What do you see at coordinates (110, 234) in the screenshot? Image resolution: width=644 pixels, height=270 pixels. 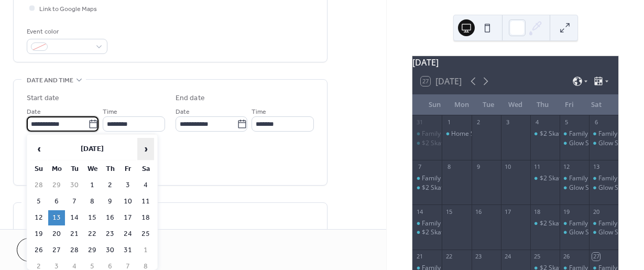 I see `td: 23` at bounding box center [110, 234].